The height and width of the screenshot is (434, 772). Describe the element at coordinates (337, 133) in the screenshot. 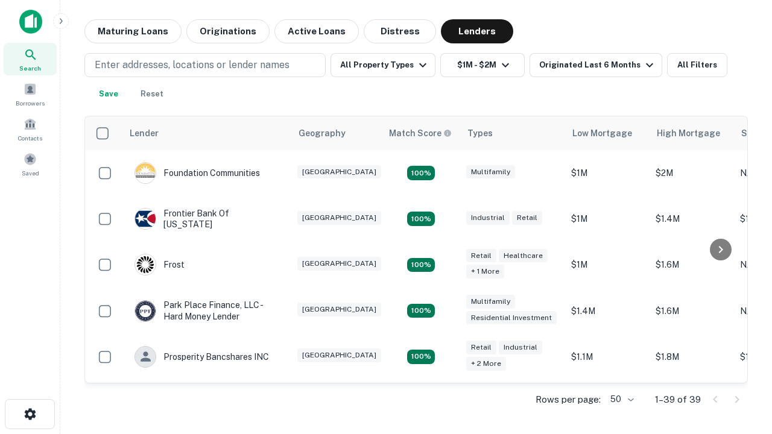

I see `th: Geography` at that location.